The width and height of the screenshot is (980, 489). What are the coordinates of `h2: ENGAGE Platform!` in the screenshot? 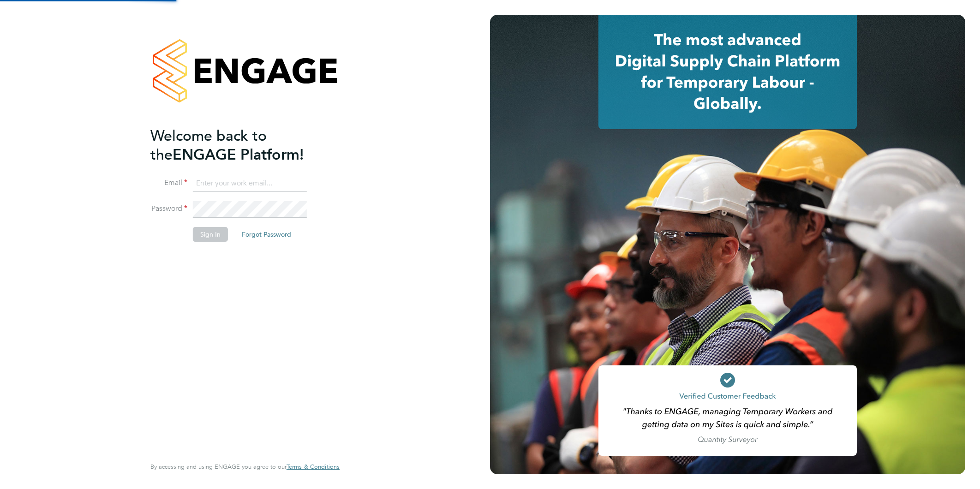 It's located at (240, 146).